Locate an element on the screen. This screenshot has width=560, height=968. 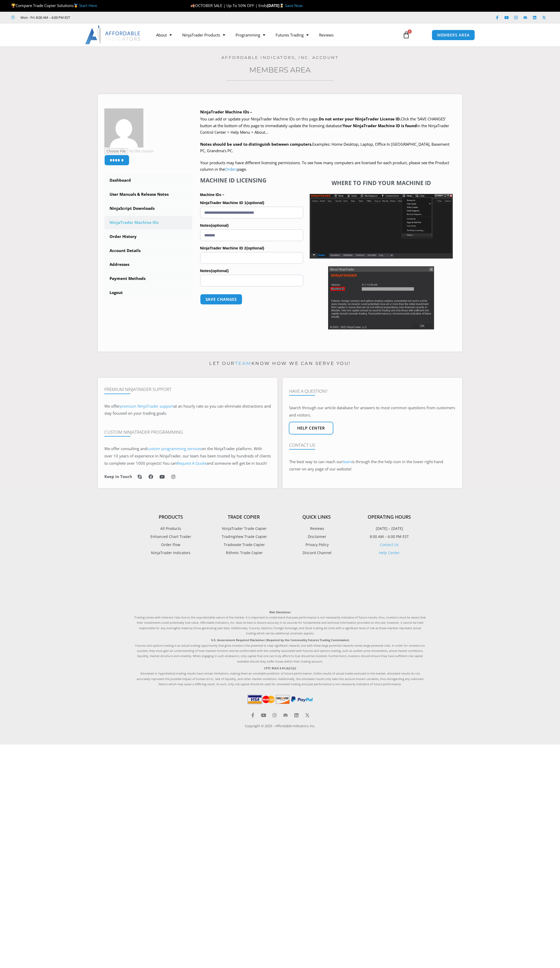
h4: Operating Hours is located at coordinates (390, 517).